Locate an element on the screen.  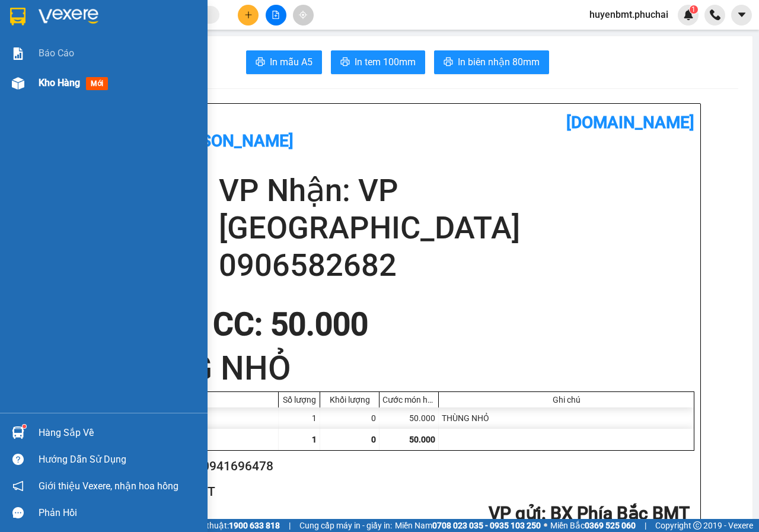
div: XUÂN is located at coordinates (58, 46).